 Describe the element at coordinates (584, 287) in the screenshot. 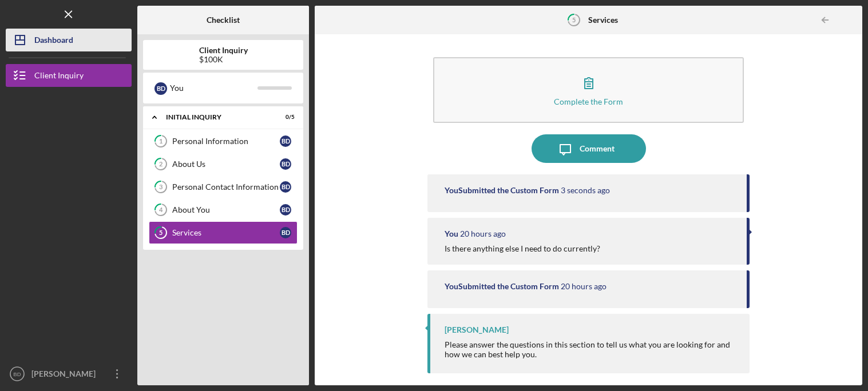

I see `time: 2025-08-28 19:26` at that location.